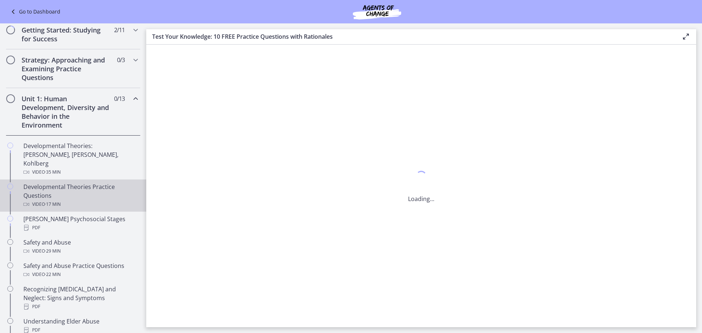  Describe the element at coordinates (53, 172) in the screenshot. I see `span: · 35 min` at that location.